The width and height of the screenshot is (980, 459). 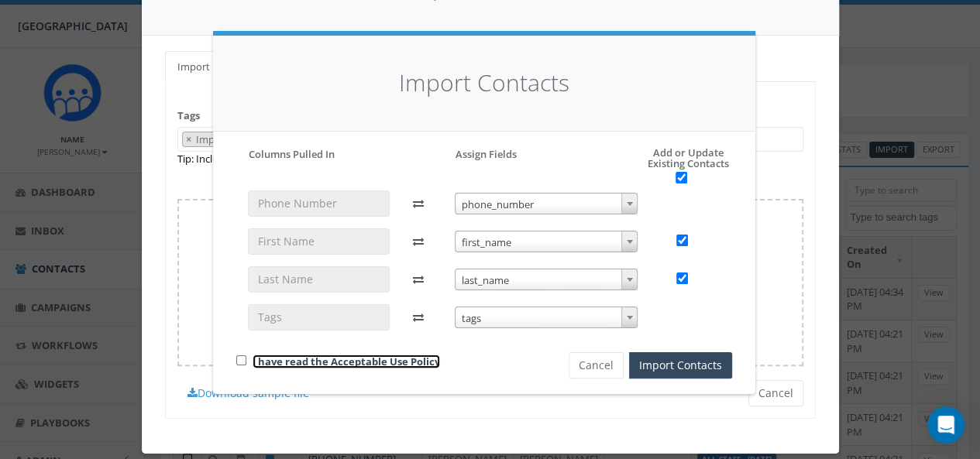 I want to click on a: I have read the Acceptable Use Policy, so click(x=346, y=362).